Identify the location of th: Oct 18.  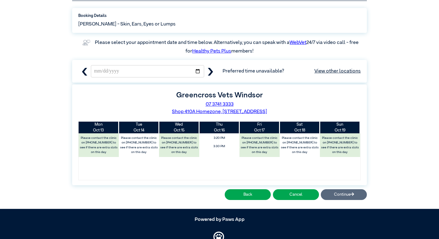
(300, 128).